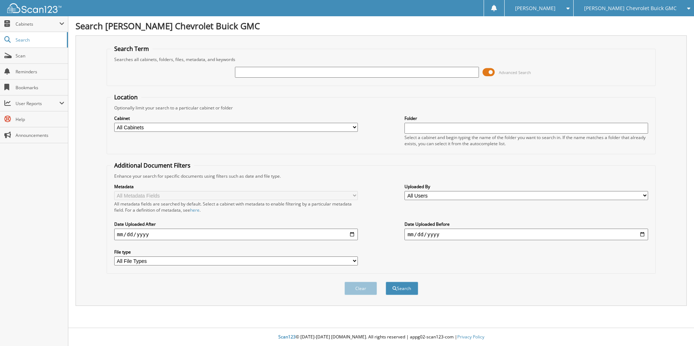 The image size is (694, 346). Describe the element at coordinates (514, 72) in the screenshot. I see `span: Advanced Search` at that location.